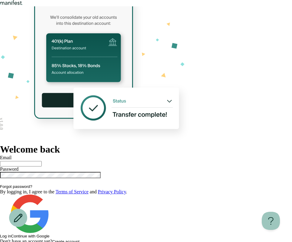 This screenshot has width=292, height=242. I want to click on span: Continue with Google, so click(30, 236).